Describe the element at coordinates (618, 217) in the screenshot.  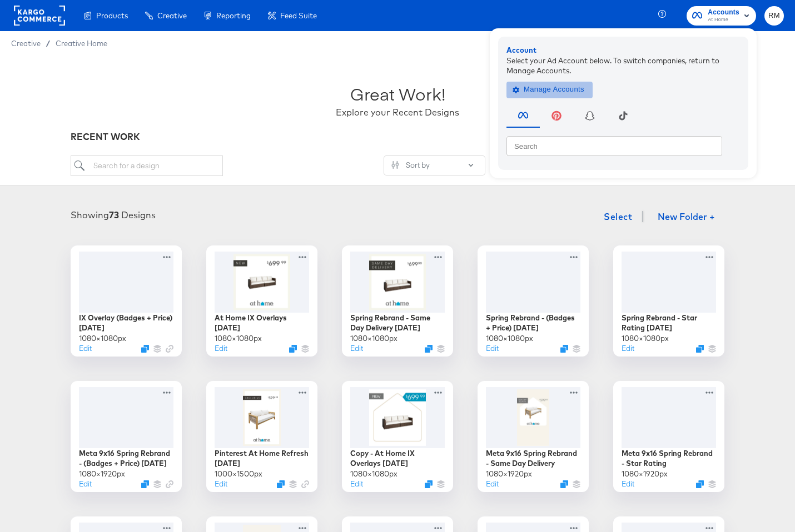
I see `span: Select` at that location.